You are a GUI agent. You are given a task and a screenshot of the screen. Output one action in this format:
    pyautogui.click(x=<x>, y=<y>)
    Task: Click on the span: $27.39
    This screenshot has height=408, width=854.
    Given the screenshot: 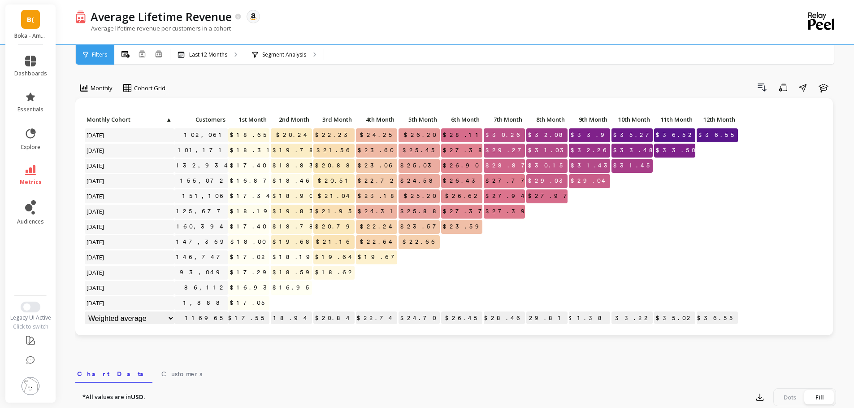 What is the action you would take?
    pyautogui.click(x=509, y=211)
    